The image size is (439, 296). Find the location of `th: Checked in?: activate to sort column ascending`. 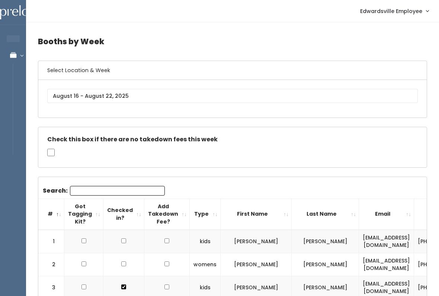

th: Checked in?: activate to sort column ascending is located at coordinates (124, 214).